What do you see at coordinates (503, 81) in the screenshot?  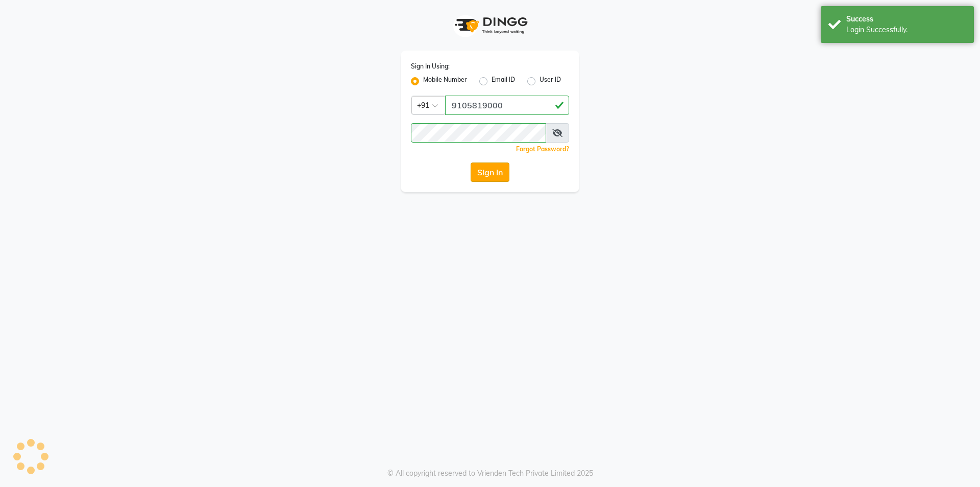 I see `label: Email ID` at bounding box center [503, 81].